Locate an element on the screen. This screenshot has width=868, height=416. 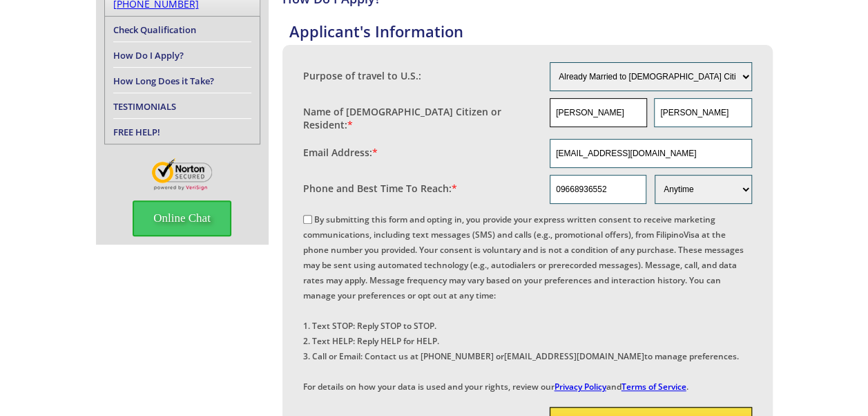
a: Privacy Policy is located at coordinates (580, 386).